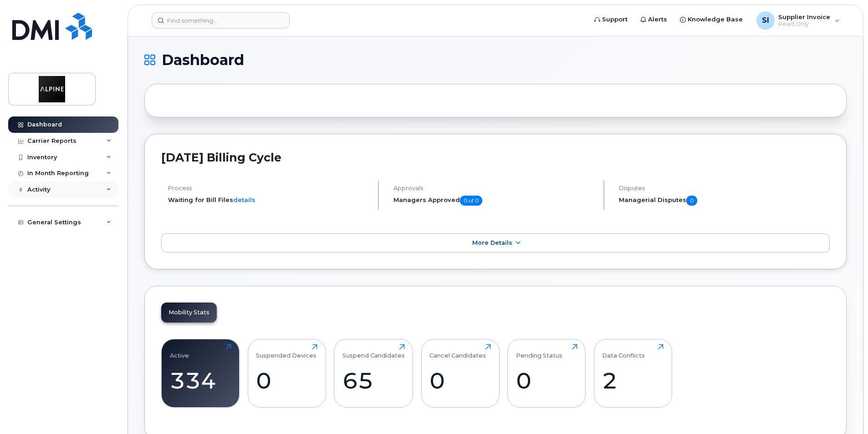 The width and height of the screenshot is (868, 434). What do you see at coordinates (269, 200) in the screenshot?
I see `li: Waiting for Bill Files` at bounding box center [269, 200].